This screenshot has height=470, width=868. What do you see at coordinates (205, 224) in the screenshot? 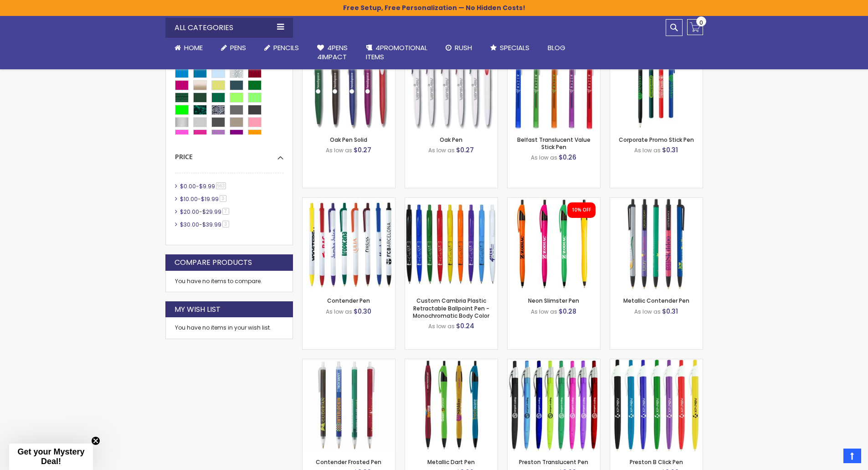
I see `a: $30.00-$39.993` at bounding box center [205, 224].